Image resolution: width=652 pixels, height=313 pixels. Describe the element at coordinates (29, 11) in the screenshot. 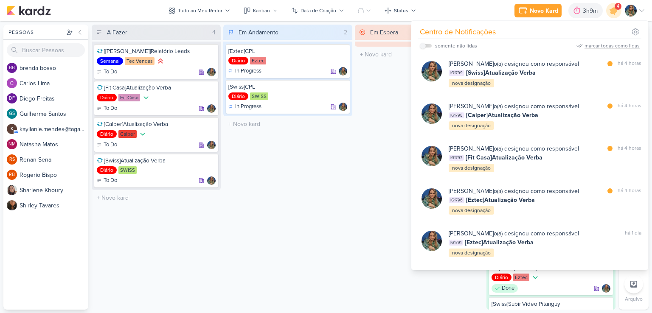

I see `img: kardz.app` at that location.